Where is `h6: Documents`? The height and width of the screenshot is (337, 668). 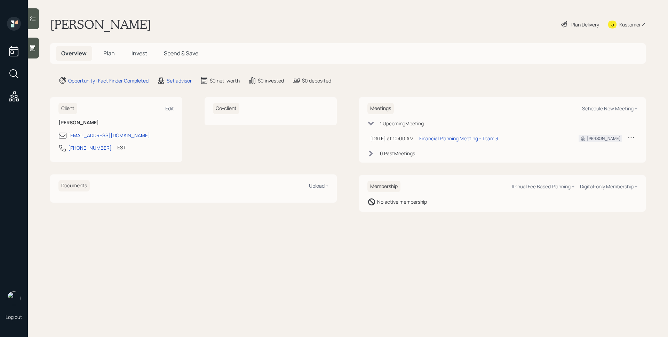
h6: Documents is located at coordinates (74, 185).